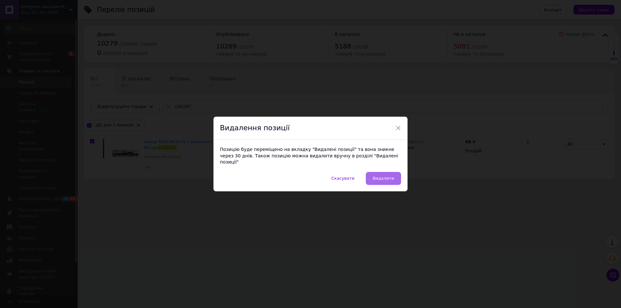 The image size is (621, 308). I want to click on span: Видалення позиції, so click(255, 128).